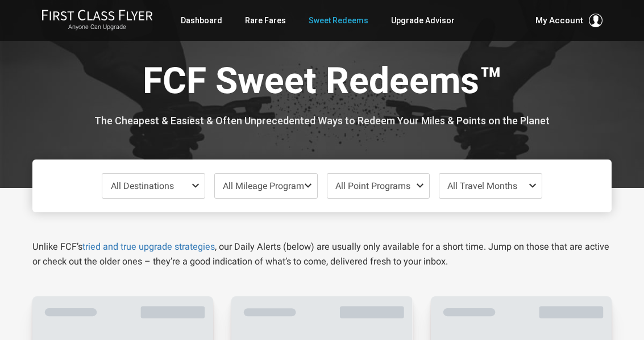 The image size is (644, 340). What do you see at coordinates (97, 15) in the screenshot?
I see `img: First Class Flyer` at bounding box center [97, 15].